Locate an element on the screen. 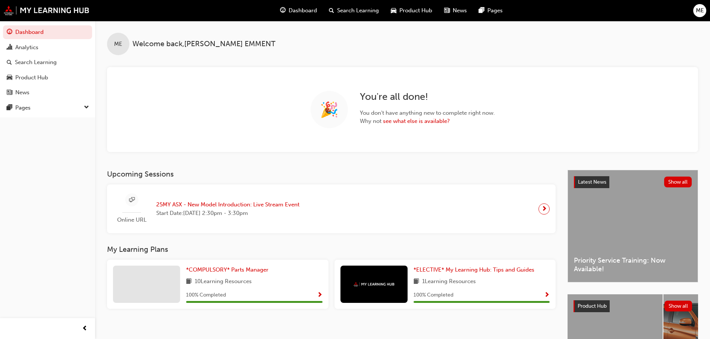 The width and height of the screenshot is (710, 339). span: next-icon is located at coordinates (544, 209).